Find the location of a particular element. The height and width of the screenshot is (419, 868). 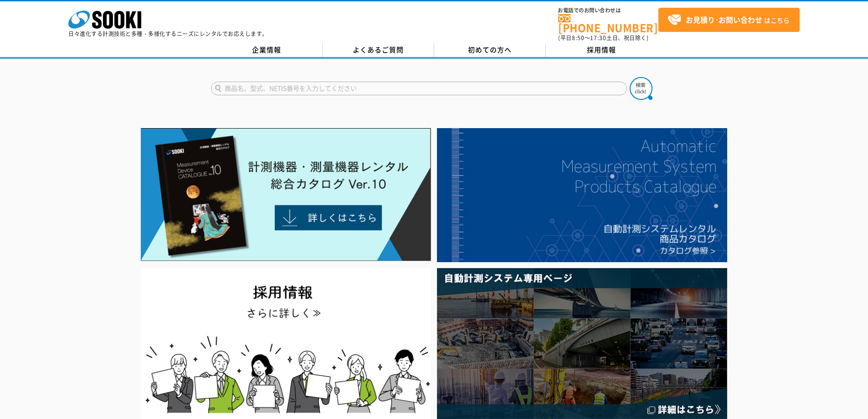

a: 採用情報 is located at coordinates (601, 50).